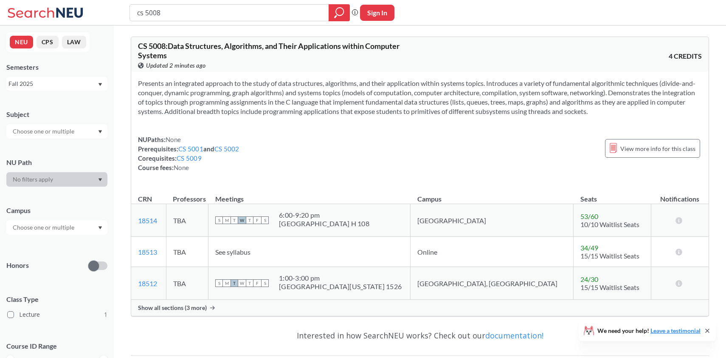  What do you see at coordinates (339, 13) in the screenshot?
I see `svg: magnifying glass` at bounding box center [339, 13].